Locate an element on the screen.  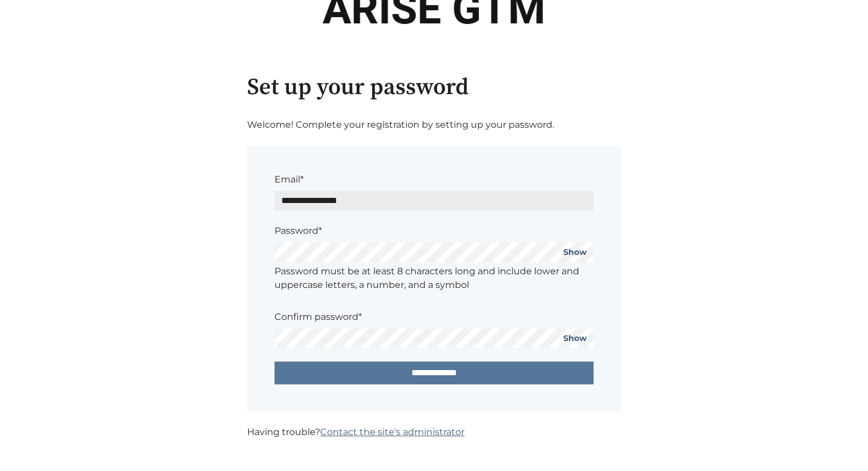
h1: Set up your password is located at coordinates (433, 87).